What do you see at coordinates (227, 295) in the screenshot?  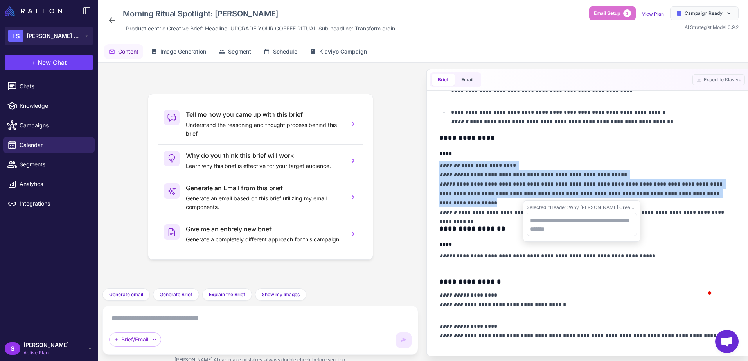 I see `button: Explain the Brief` at bounding box center [227, 295].